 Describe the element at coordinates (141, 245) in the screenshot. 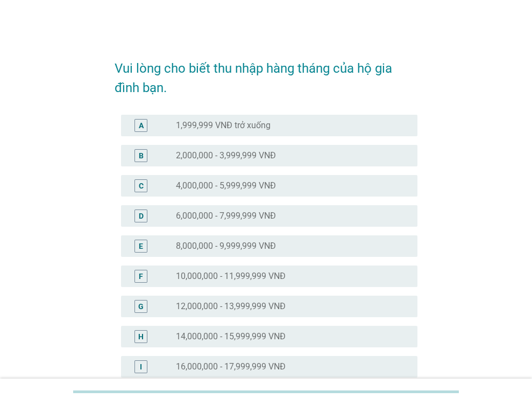

I see `div: E` at that location.